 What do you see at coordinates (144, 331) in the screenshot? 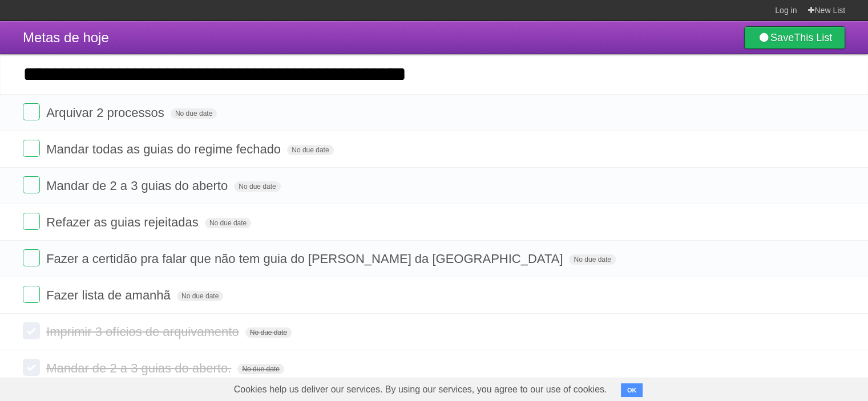
I see `span: Imprimir 3 ofícios de arquivamento` at bounding box center [144, 331].